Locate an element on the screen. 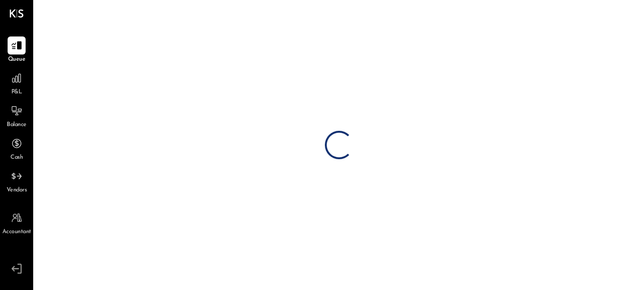 Image resolution: width=644 pixels, height=290 pixels. span: Vendors is located at coordinates (17, 190).